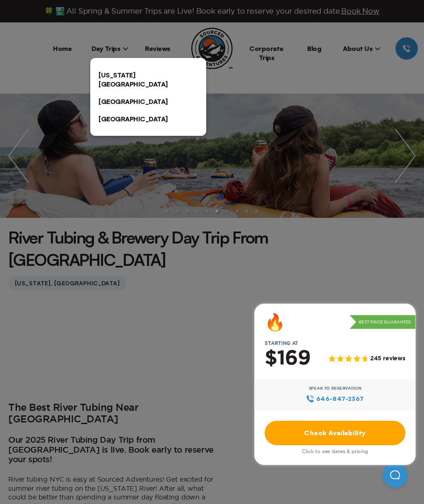  What do you see at coordinates (335, 451) in the screenshot?
I see `span: Click to see dates & pricing` at bounding box center [335, 451].